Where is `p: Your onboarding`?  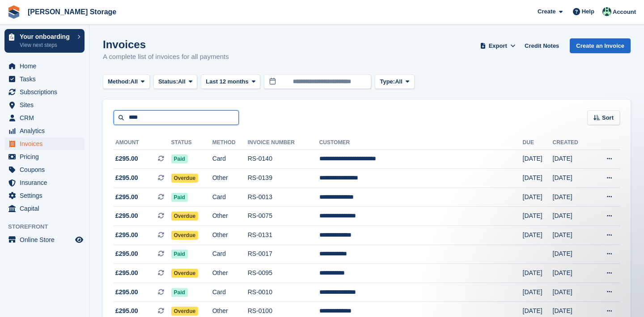
p: Your onboarding is located at coordinates (46, 37).